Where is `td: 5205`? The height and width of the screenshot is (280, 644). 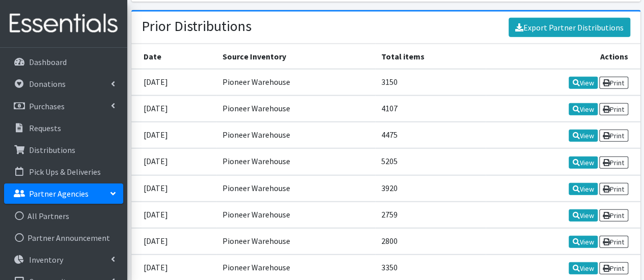 td: 5205 is located at coordinates (430, 162).